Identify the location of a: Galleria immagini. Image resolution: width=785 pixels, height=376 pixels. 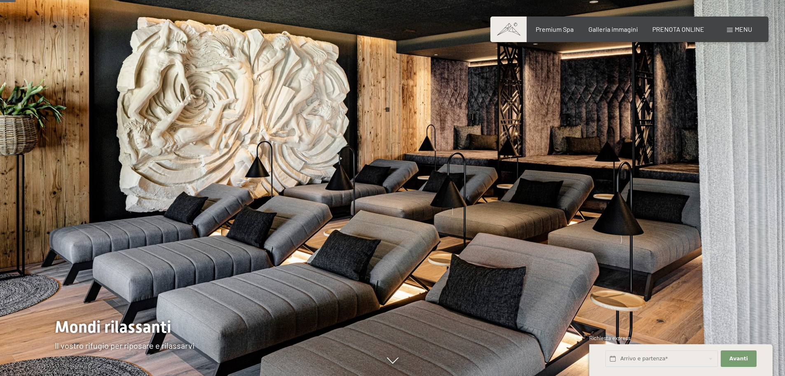
(613, 29).